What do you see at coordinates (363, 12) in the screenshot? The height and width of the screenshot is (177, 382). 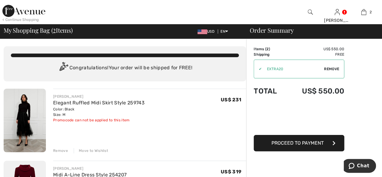 I see `a: 2` at bounding box center [363, 12].